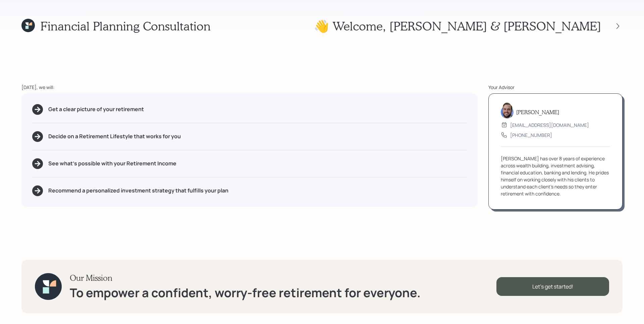 This screenshot has width=644, height=324. Describe the element at coordinates (507, 111) in the screenshot. I see `img: james-distasi-headshot.png` at that location.